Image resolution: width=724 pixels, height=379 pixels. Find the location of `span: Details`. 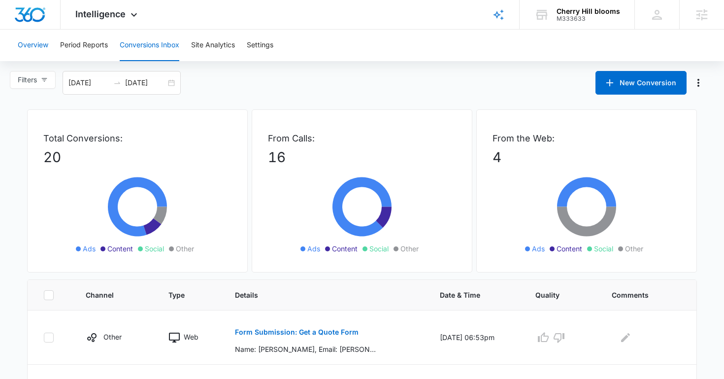

span: Details is located at coordinates (318, 295).